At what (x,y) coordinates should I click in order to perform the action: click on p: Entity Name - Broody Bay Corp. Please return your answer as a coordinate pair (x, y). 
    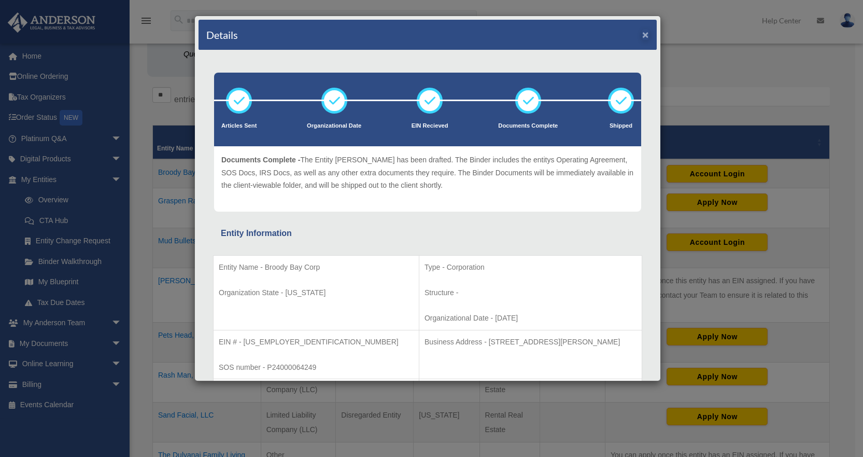
    Looking at the image, I should click on (316, 267).